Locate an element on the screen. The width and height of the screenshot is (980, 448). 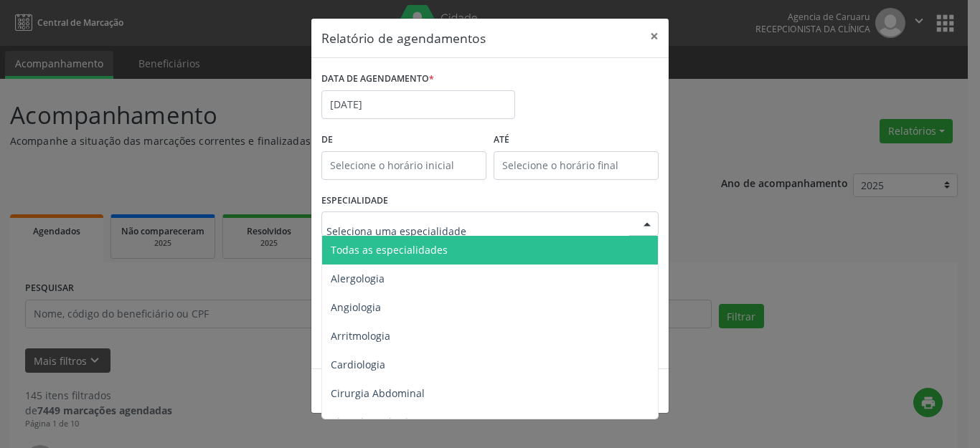
span: Todas as especialidades is located at coordinates (389, 250).